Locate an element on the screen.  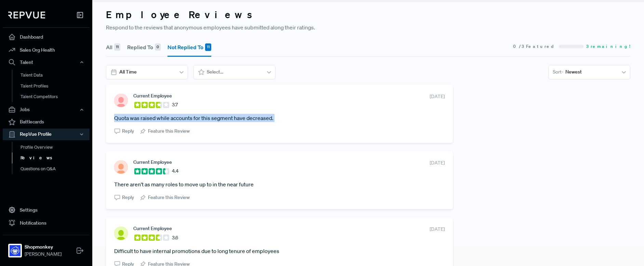
span: 4.4 is located at coordinates (175, 171).